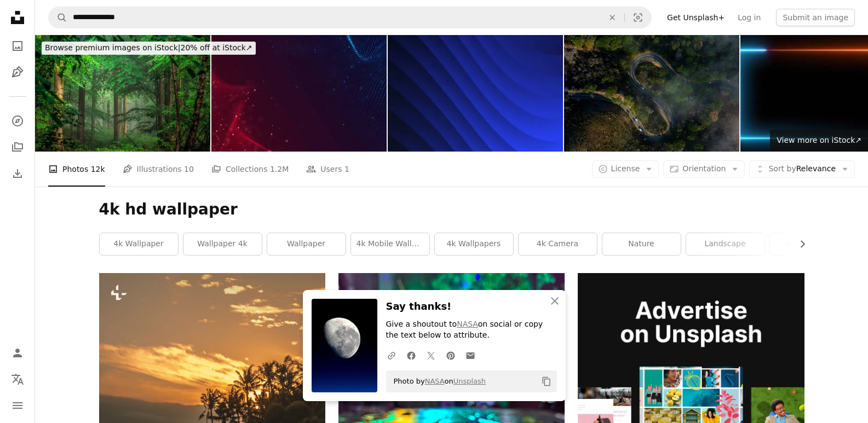 This screenshot has height=423, width=868. Describe the element at coordinates (189, 169) in the screenshot. I see `span: 10` at that location.